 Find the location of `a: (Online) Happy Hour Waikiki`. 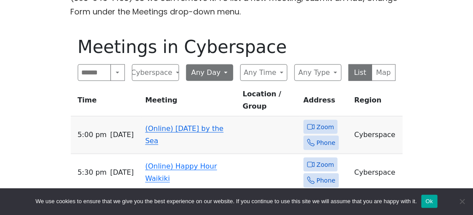

a: (Online) Happy Hour Waikiki is located at coordinates (181, 172).